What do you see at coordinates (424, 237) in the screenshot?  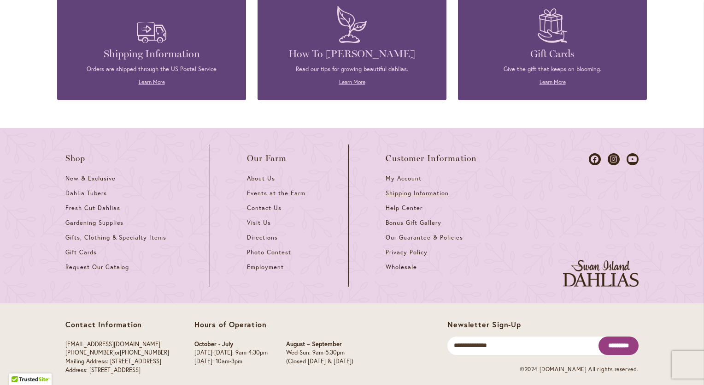 I see `span: Our Guarantee & Policies` at bounding box center [424, 237].